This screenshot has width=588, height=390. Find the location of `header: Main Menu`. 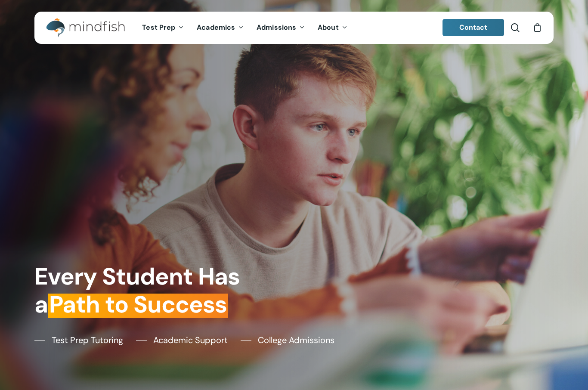

header: Main Menu is located at coordinates (294, 27).